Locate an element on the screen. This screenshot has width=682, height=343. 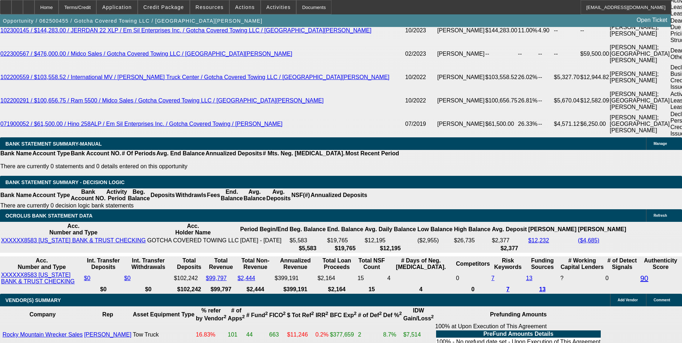
span: Credit Package is located at coordinates (164, 7).